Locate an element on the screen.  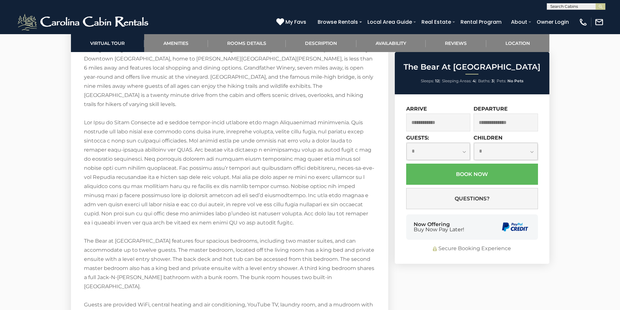
label: Guests: is located at coordinates (418, 138).